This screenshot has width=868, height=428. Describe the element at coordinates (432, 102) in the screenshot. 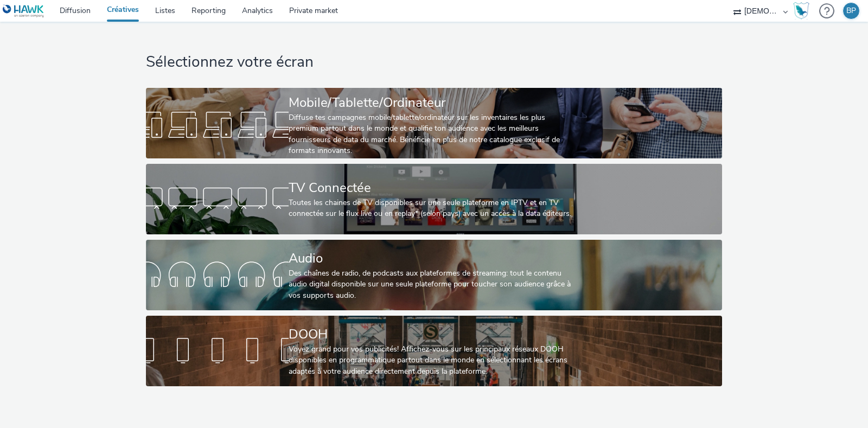

I see `div: Mobile/Tablette/Ordinateur` at that location.